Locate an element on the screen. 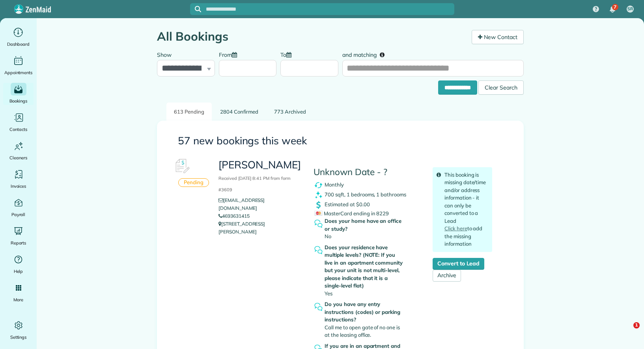 The height and width of the screenshot is (349, 644). span: Bookings is located at coordinates (18, 101).